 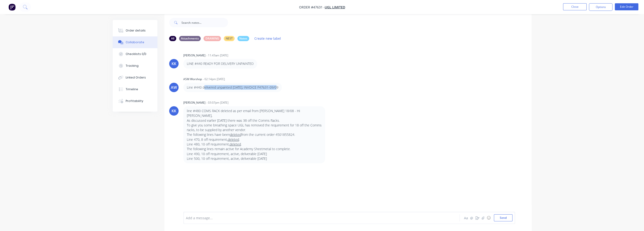 I want to click on p: To give you some breathing space UGL has removed the requirement for 18 off the Comms racks, to b..., so click(x=254, y=128).